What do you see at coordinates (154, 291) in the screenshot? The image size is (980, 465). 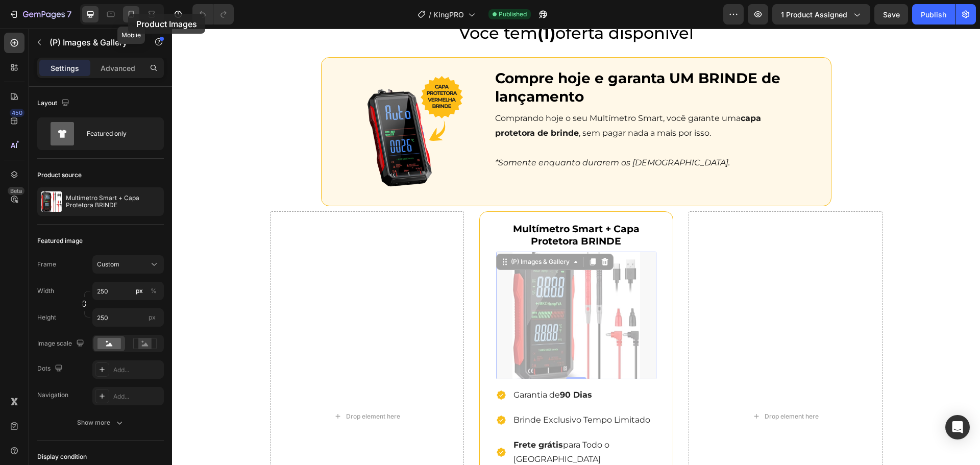 I see `button: px` at bounding box center [154, 291].